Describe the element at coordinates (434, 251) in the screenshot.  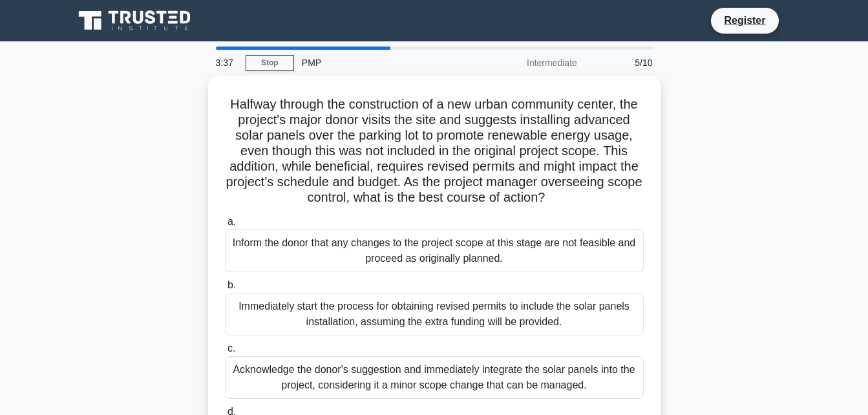
I see `div: Inform the donor that any changes to the project scope at this stage are not feasible and proceed...` at that location.